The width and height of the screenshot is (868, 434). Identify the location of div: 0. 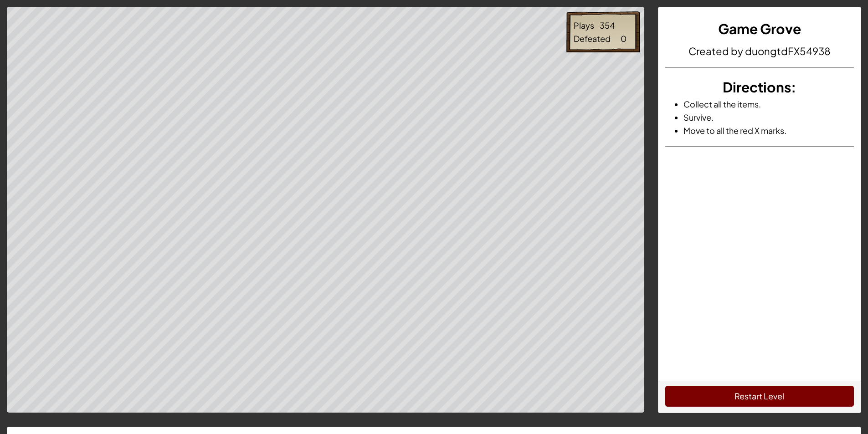
(623, 39).